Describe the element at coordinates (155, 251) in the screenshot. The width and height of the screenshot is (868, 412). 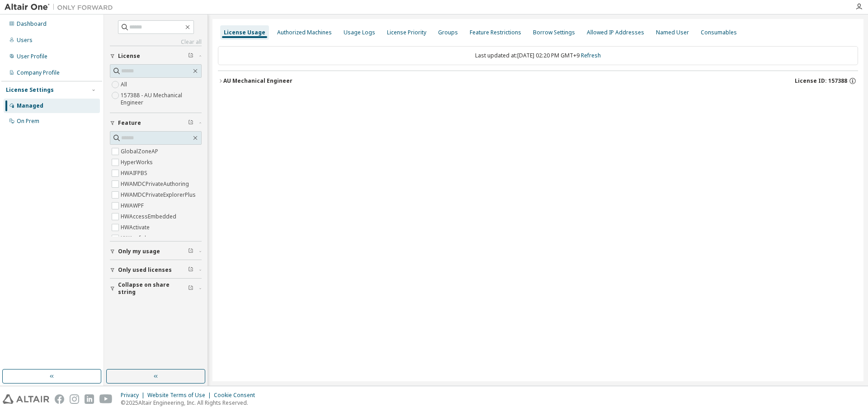
I see `button: Only my usage` at that location.